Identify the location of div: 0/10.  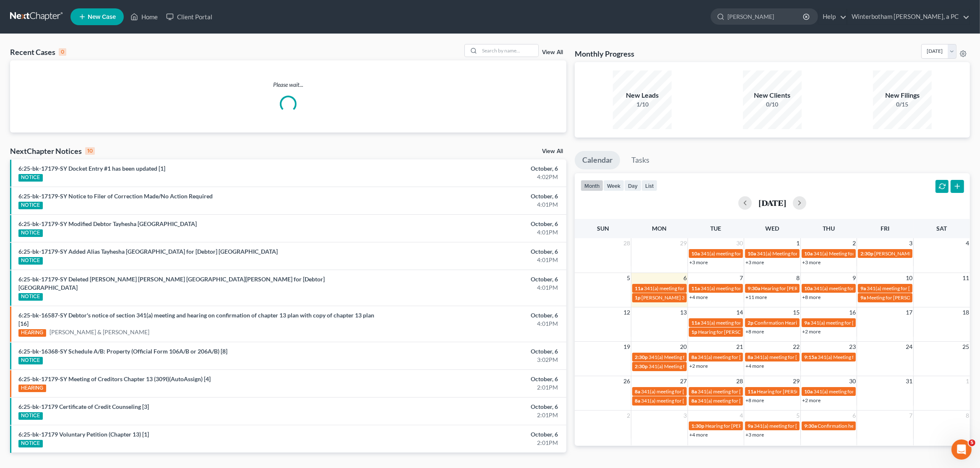
(772, 104).